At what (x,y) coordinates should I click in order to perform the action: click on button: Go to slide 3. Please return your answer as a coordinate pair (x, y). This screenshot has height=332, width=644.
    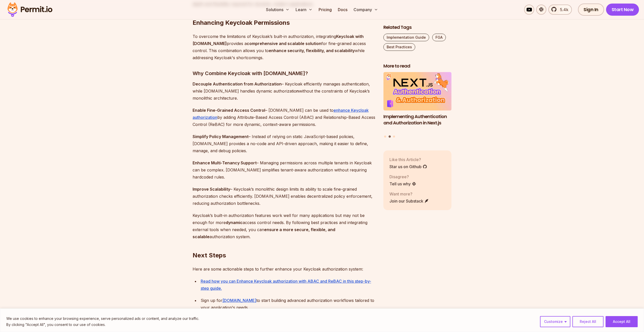
    Looking at the image, I should click on (394, 137).